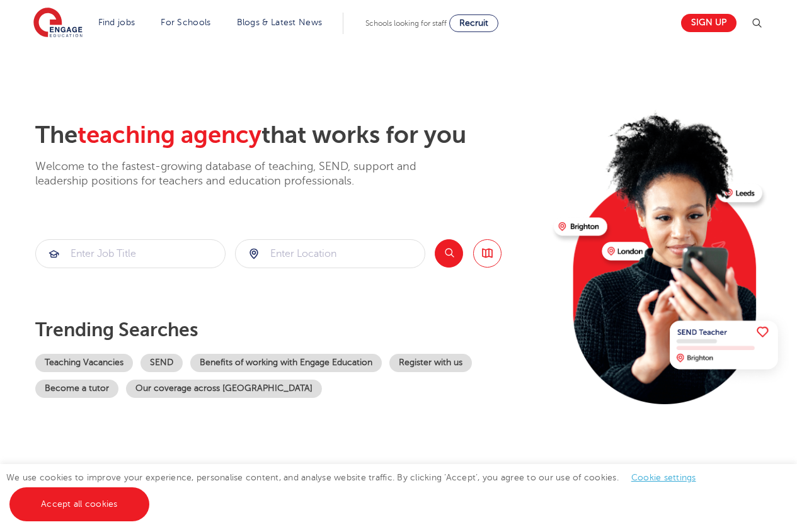  What do you see at coordinates (474, 23) in the screenshot?
I see `a: Recruit` at bounding box center [474, 23].